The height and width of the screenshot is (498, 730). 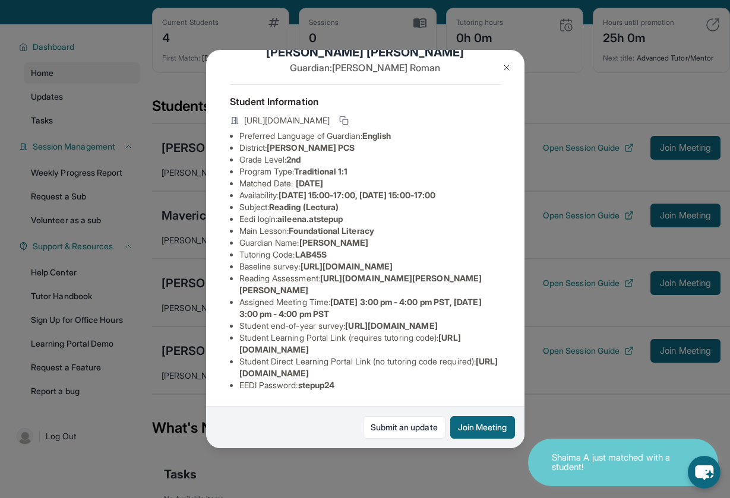 What do you see at coordinates (370, 243) in the screenshot?
I see `li: Guardian Name :` at bounding box center [370, 243].